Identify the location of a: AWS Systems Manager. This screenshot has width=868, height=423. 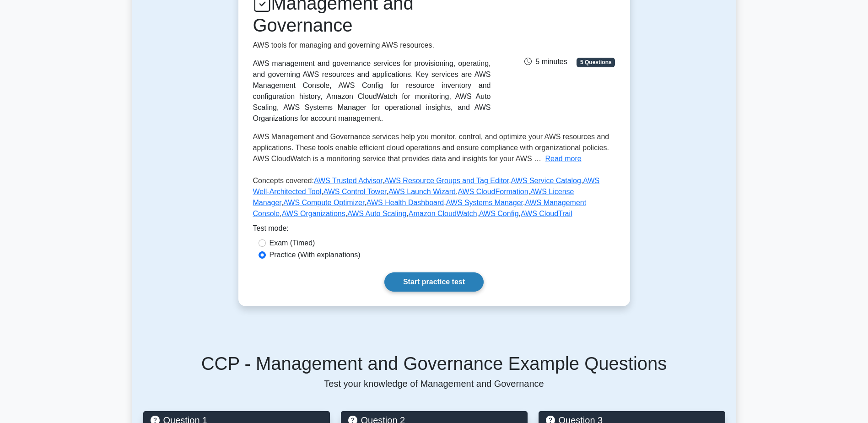
(485, 202).